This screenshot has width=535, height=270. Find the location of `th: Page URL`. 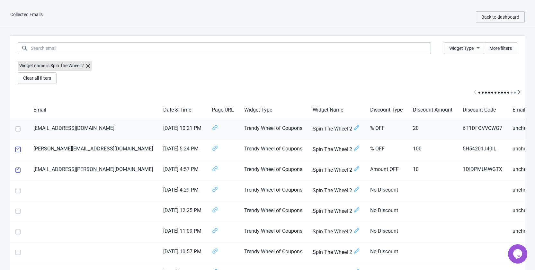

th: Page URL is located at coordinates (223, 110).